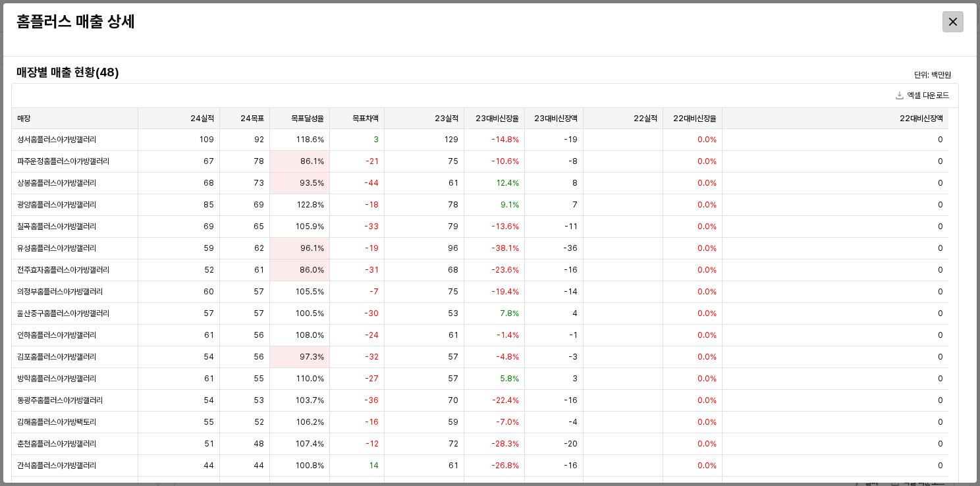 This screenshot has width=980, height=486. What do you see at coordinates (57, 335) in the screenshot?
I see `span: 인하홈플러스아가방갤러리` at bounding box center [57, 335].